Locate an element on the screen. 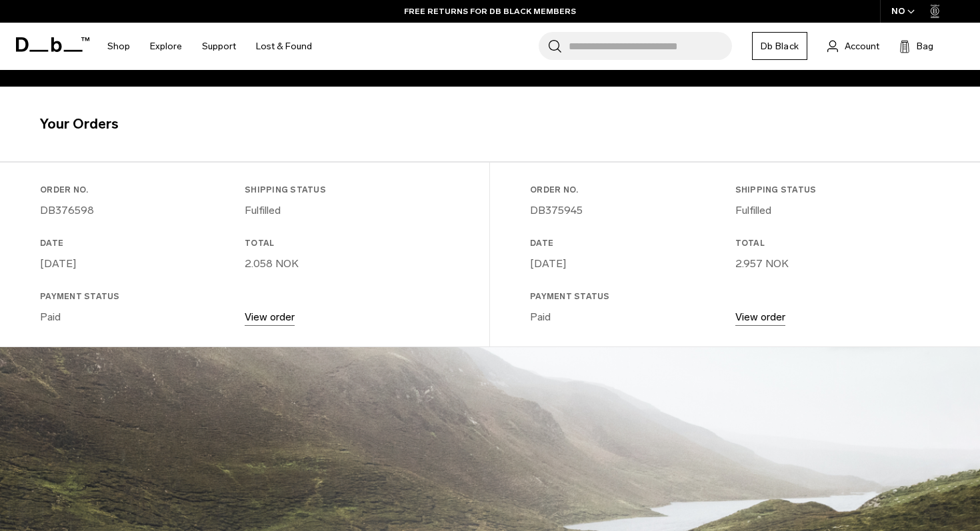  button: Bag is located at coordinates (916, 46).